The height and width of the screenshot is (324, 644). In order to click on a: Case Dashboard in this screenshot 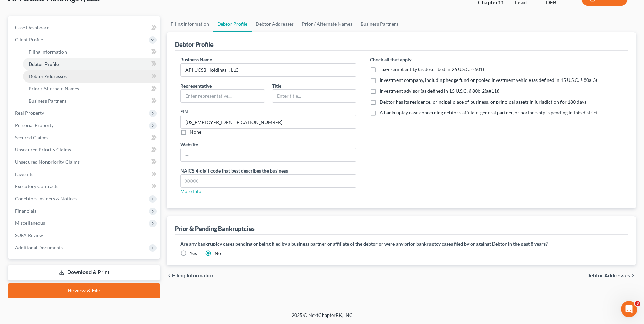, I will do `click(85, 28)`.